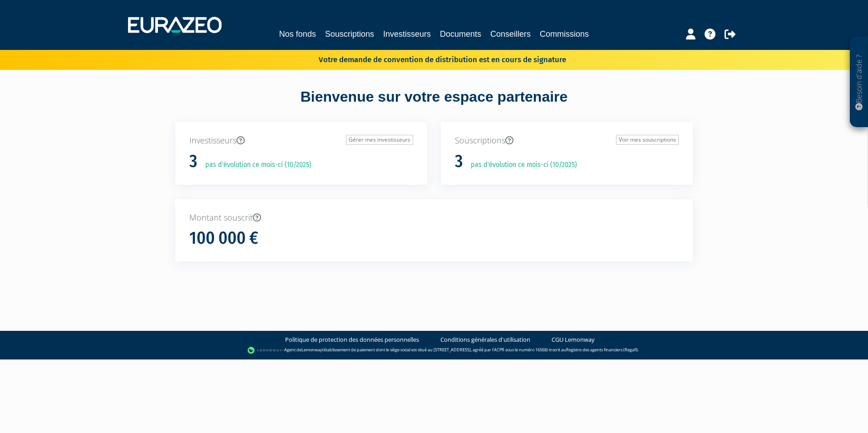 The image size is (868, 433). I want to click on p: Montant souscrit, so click(434, 218).